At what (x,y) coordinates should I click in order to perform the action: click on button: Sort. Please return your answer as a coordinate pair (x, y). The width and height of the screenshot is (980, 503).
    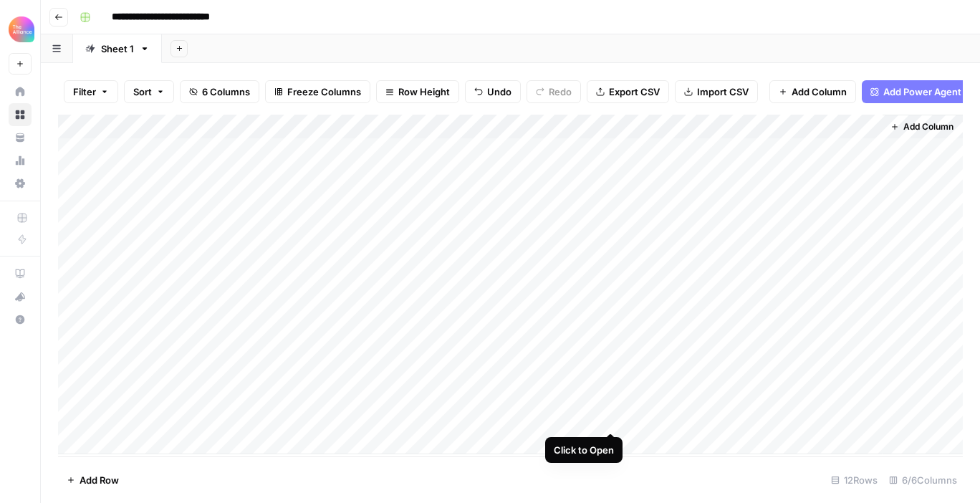
    Looking at the image, I should click on (149, 92).